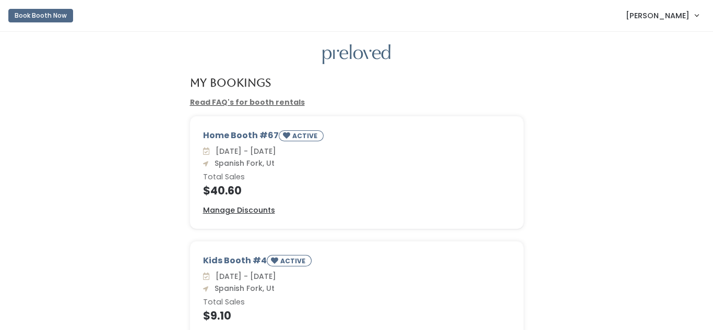  I want to click on a: Manage Discounts, so click(239, 210).